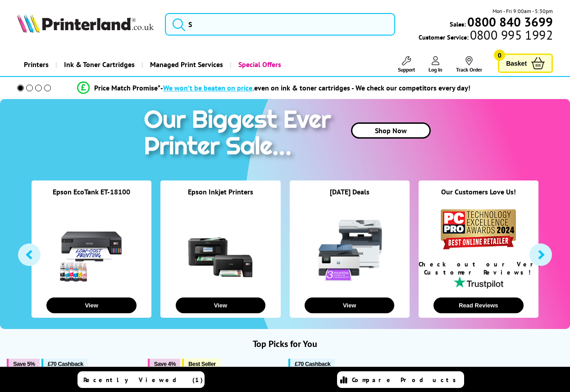 This screenshot has height=392, width=570. What do you see at coordinates (509, 22) in the screenshot?
I see `a: 0800 840 3699` at bounding box center [509, 22].